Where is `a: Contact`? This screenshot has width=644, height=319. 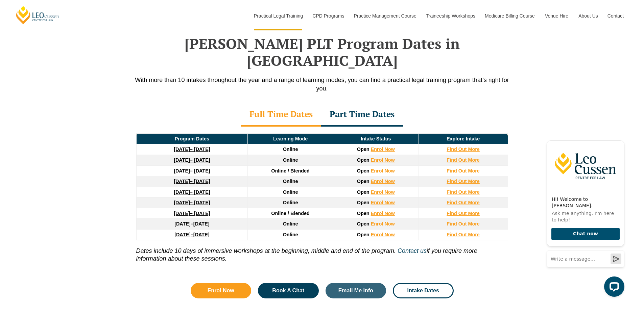 a: Contact is located at coordinates (615, 16).